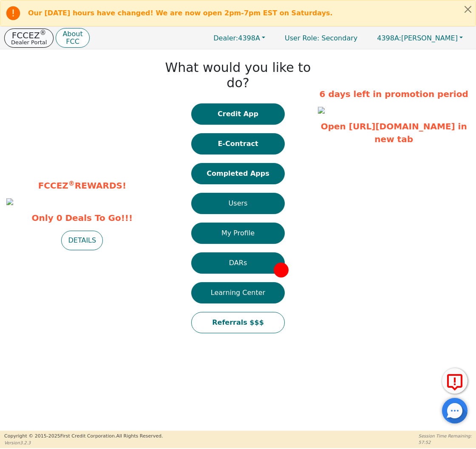 The image size is (476, 449). Describe the element at coordinates (72, 34) in the screenshot. I see `p: About` at that location.